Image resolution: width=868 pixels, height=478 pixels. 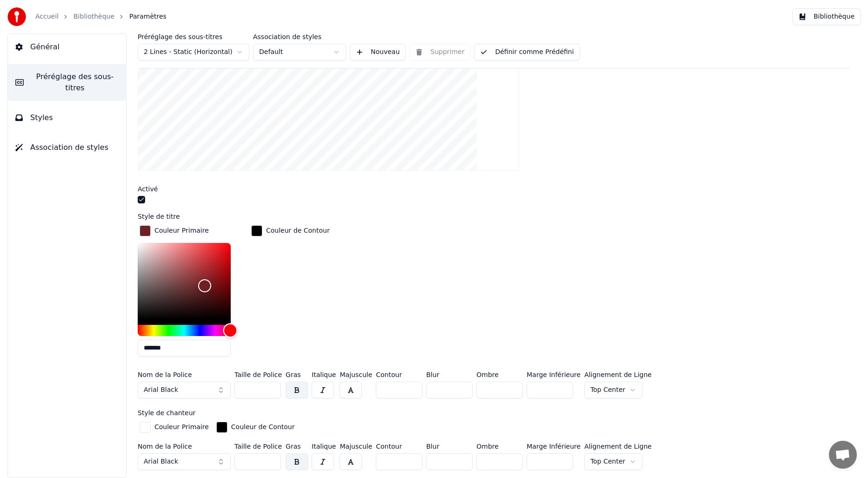 I want to click on span: Paramètres, so click(x=148, y=17).